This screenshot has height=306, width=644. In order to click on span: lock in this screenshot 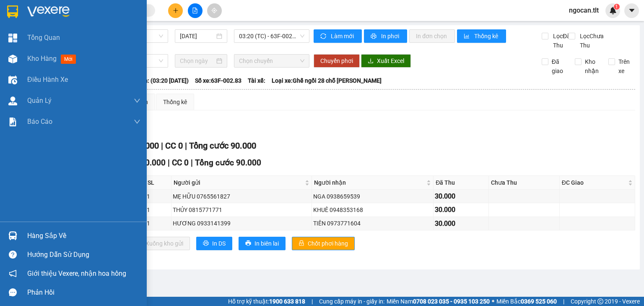, I will do `click(302, 243)`.